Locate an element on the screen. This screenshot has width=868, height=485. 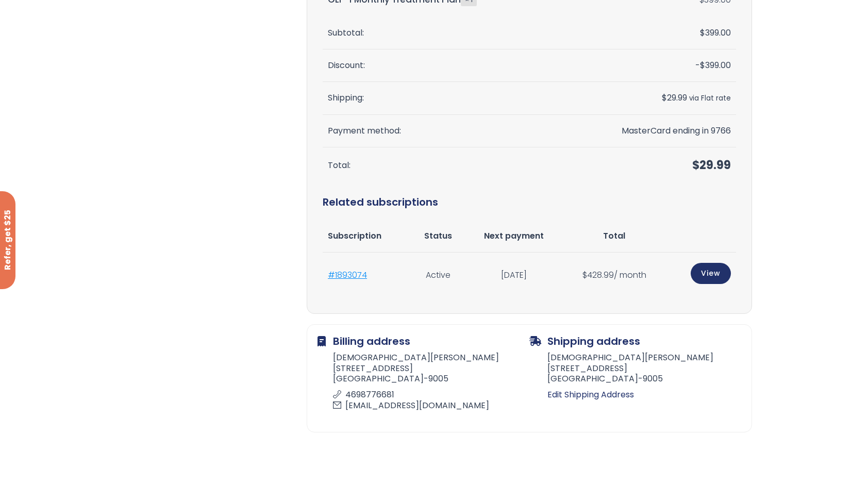
th: Subtotal: is located at coordinates (441, 33).